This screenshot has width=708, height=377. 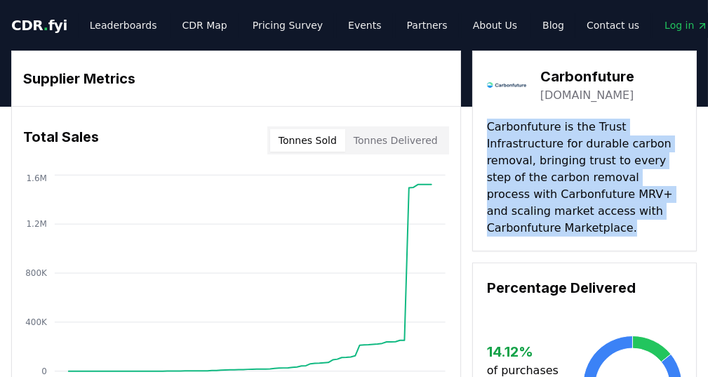 What do you see at coordinates (395, 140) in the screenshot?
I see `button: Tonnes Delivered` at bounding box center [395, 140].